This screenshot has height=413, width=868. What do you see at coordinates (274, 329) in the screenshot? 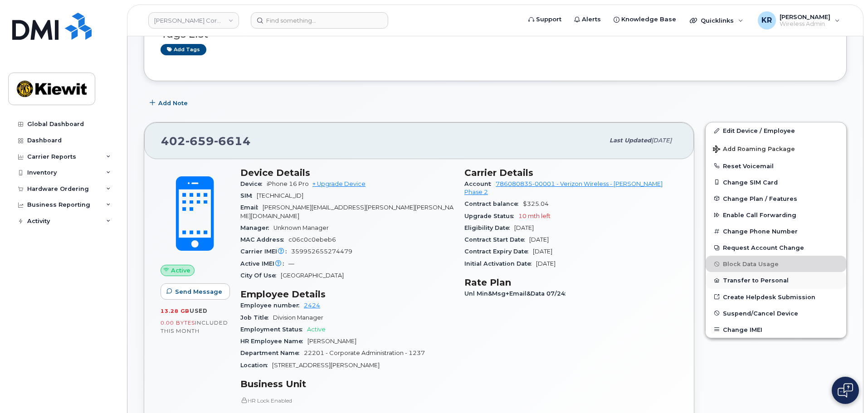
I see `span: Employment Status` at bounding box center [274, 329].